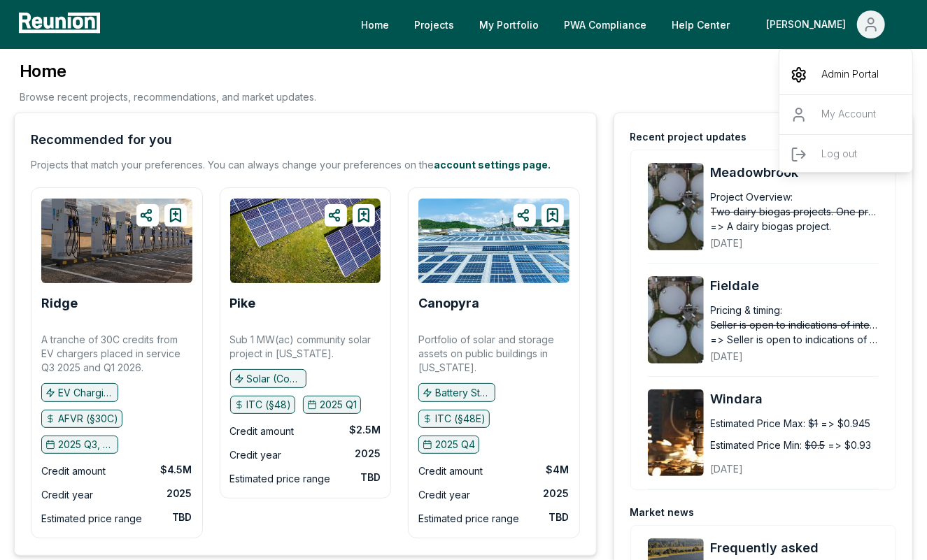 The height and width of the screenshot is (560, 927). I want to click on a: PWA Compliance, so click(605, 25).